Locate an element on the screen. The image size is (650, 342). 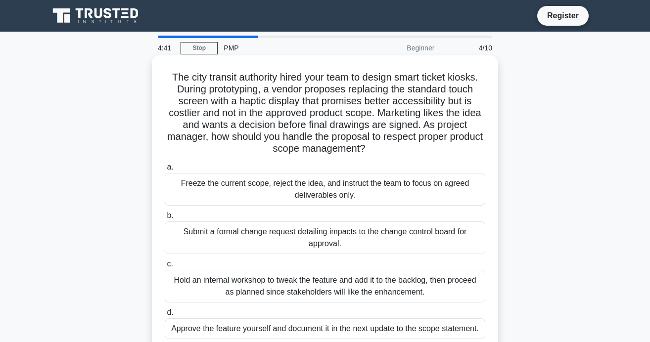
div: Freeze the current scope, reject the idea, and instruct the team to focus on agreed deliverables ... is located at coordinates (325, 189).